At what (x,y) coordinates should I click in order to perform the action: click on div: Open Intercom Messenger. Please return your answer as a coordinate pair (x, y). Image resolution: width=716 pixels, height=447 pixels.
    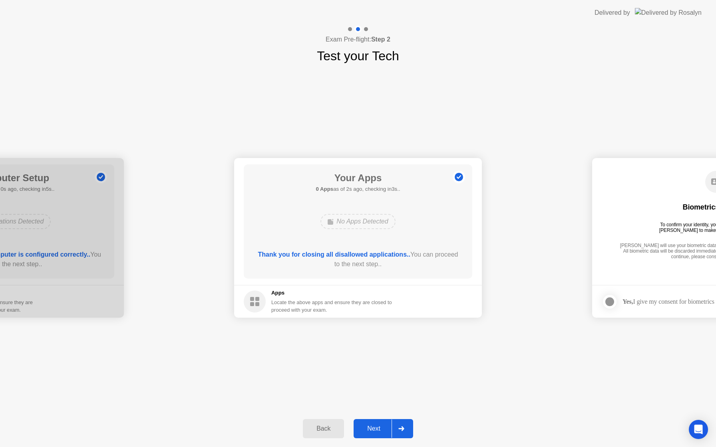
    Looking at the image, I should click on (698, 430).